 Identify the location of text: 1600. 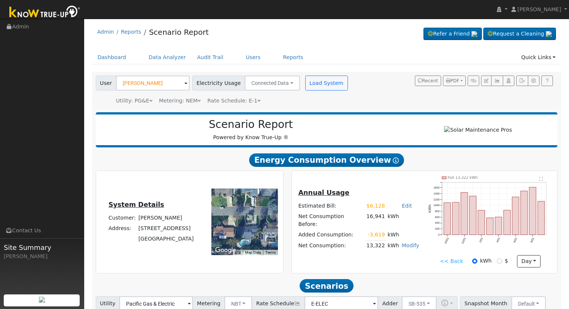
(437, 188).